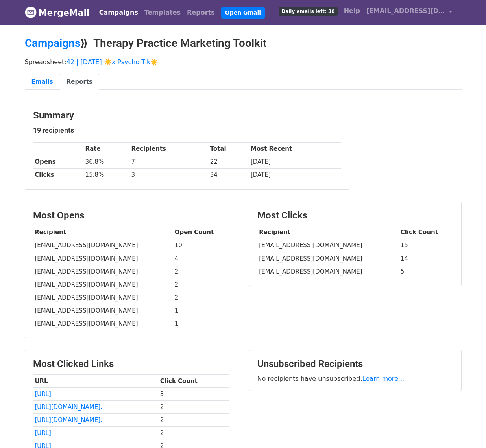  Describe the element at coordinates (57, 13) in the screenshot. I see `a: MergeMail` at that location.